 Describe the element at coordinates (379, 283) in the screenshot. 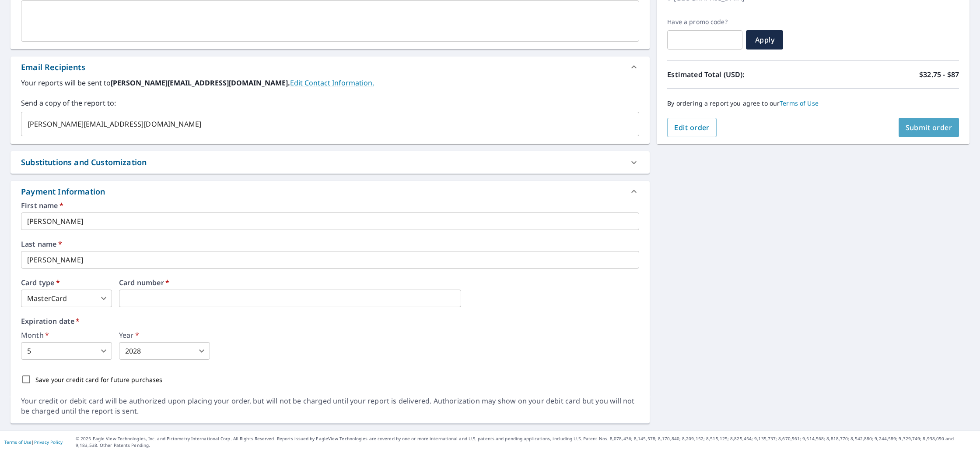

I see `label: Card number` at that location.